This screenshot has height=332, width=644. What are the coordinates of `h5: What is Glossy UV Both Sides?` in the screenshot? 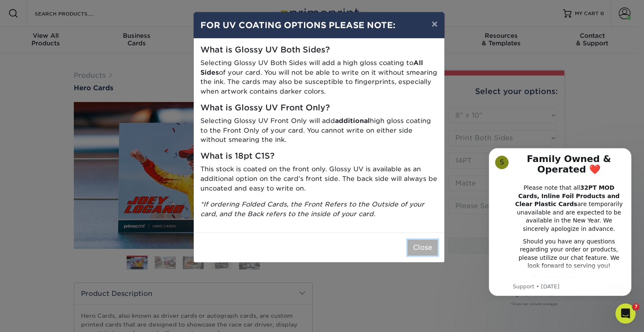 It's located at (319, 50).